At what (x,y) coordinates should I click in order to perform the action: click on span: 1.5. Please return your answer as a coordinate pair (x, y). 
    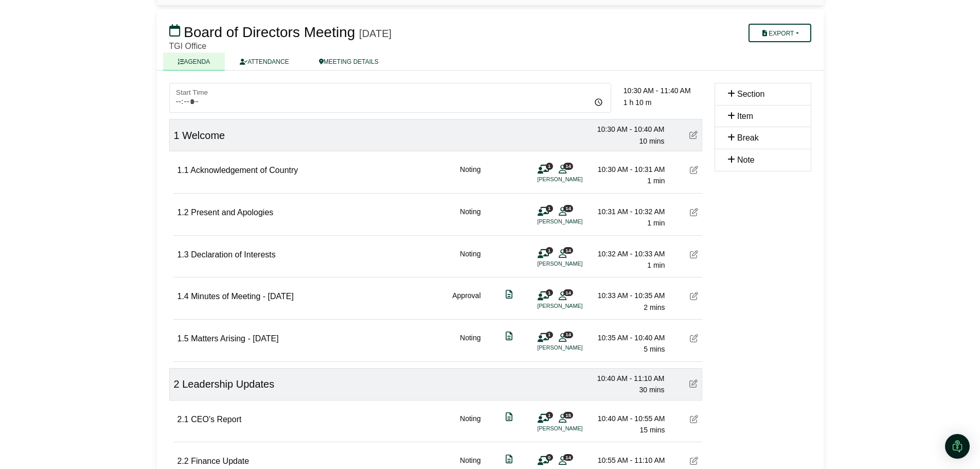
    Looking at the image, I should click on (183, 338).